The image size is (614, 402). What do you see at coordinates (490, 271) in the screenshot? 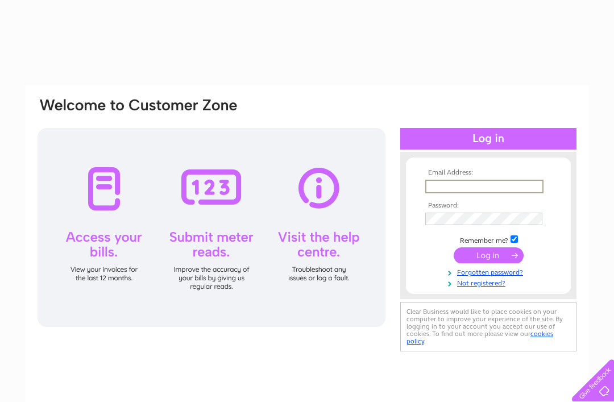
I see `a: Forgotten password?` at bounding box center [490, 271].